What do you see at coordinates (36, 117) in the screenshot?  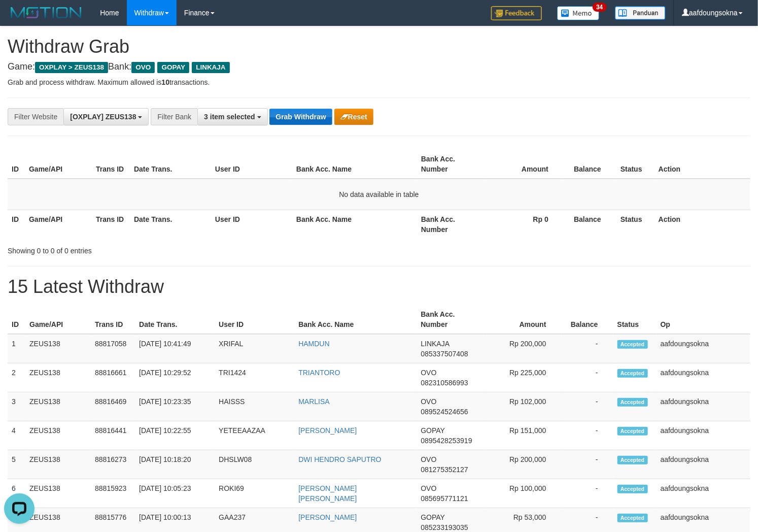 I see `div: Filter Website` at bounding box center [36, 117].